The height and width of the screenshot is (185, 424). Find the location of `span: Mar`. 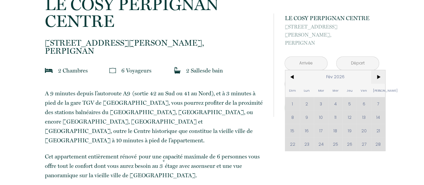

span: Mar is located at coordinates (321, 90).